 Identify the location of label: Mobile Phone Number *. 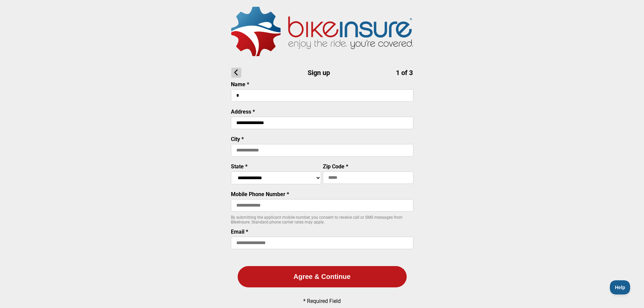
(260, 194).